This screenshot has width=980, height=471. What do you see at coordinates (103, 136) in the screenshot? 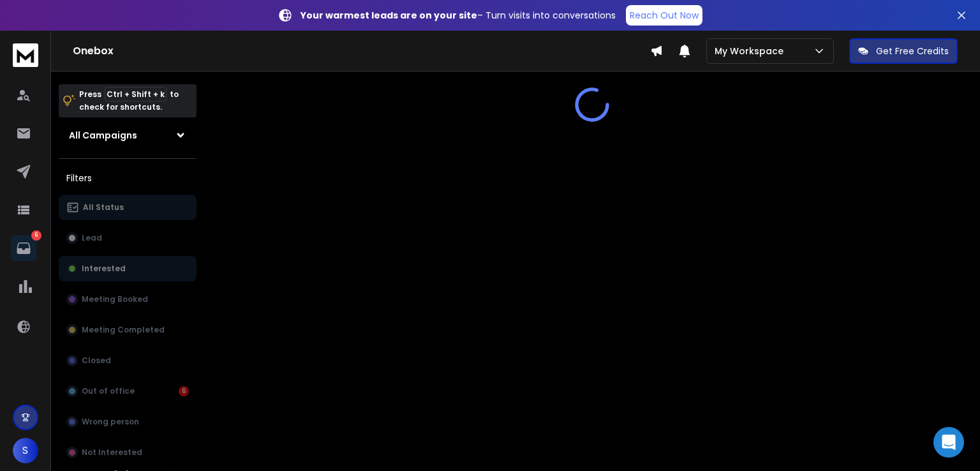
I see `h1: All Campaigns` at bounding box center [103, 136].